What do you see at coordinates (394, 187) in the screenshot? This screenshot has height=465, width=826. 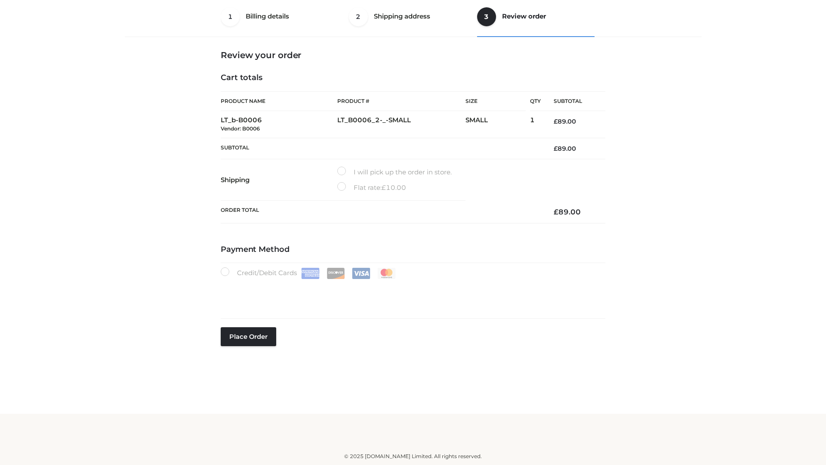 I see `bdi: 10.00` at bounding box center [394, 187].